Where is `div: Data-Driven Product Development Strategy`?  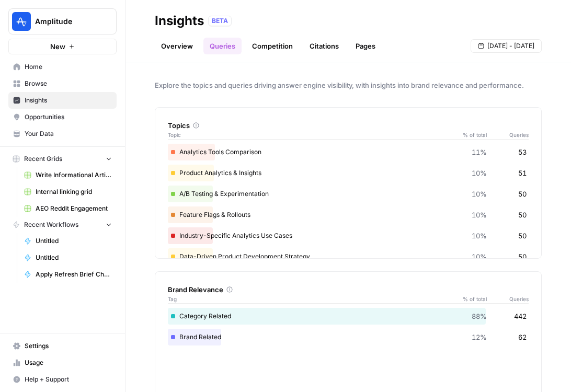
div: Data-Driven Product Development Strategy is located at coordinates (348, 257).